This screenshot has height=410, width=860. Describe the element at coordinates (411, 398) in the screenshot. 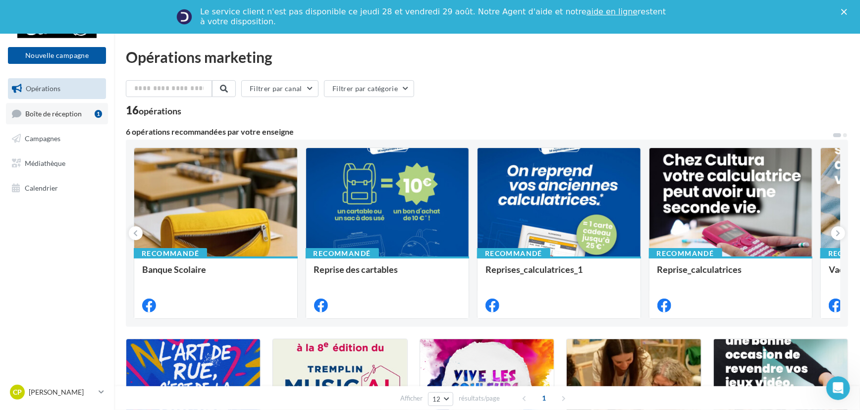

I see `span: Afficher` at that location.